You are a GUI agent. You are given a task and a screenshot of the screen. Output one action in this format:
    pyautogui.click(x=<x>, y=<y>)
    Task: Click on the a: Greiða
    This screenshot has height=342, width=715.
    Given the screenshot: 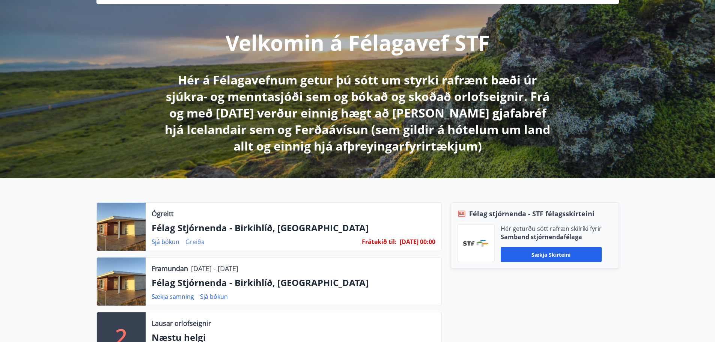 What is the action you would take?
    pyautogui.click(x=195, y=242)
    